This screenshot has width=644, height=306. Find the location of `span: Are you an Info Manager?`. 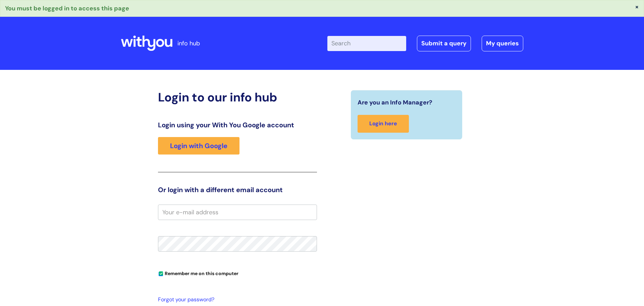

span: Are you an Info Manager? is located at coordinates (395, 102).